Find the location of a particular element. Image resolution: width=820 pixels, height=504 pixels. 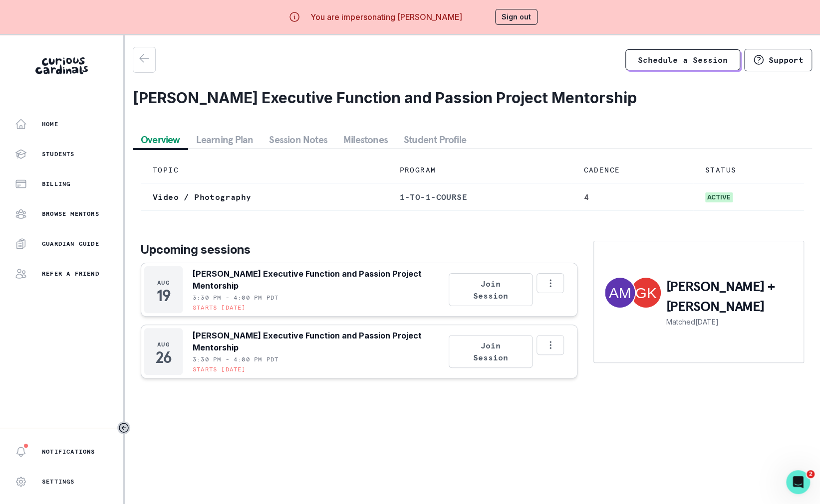

a: Schedule a Session is located at coordinates (683, 60).